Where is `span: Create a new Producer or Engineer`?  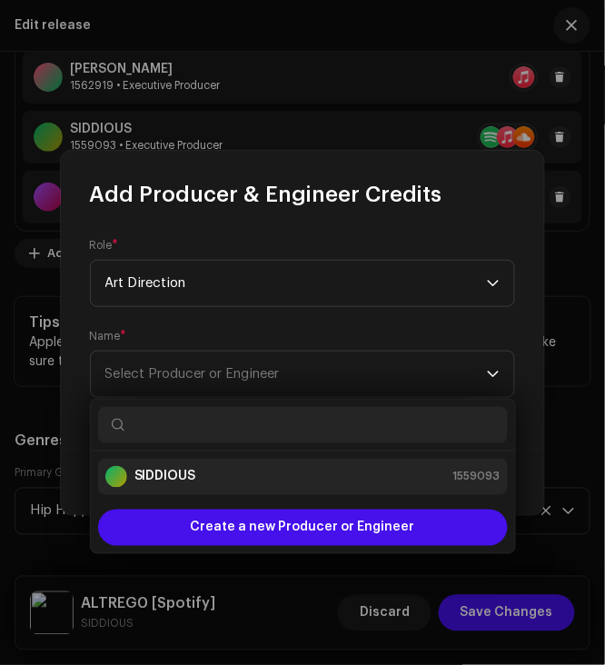
span: Create a new Producer or Engineer is located at coordinates (303, 528).